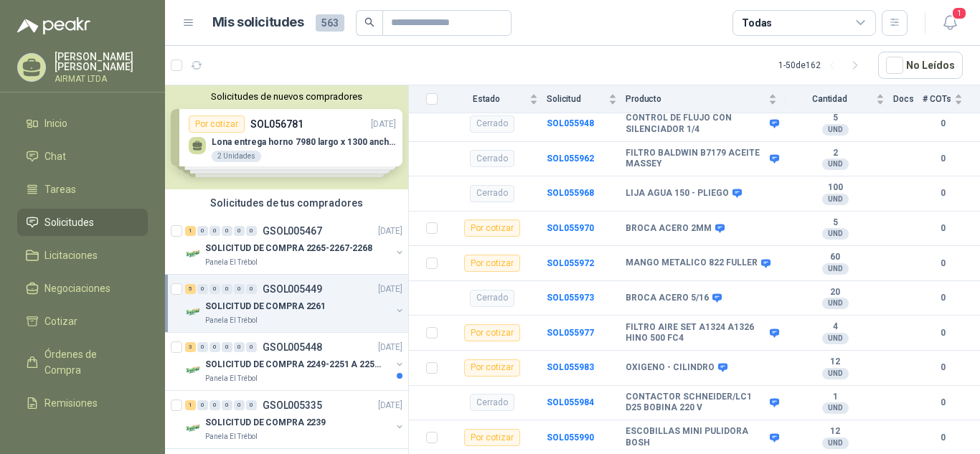 This screenshot has height=454, width=980. I want to click on span: 563, so click(330, 23).